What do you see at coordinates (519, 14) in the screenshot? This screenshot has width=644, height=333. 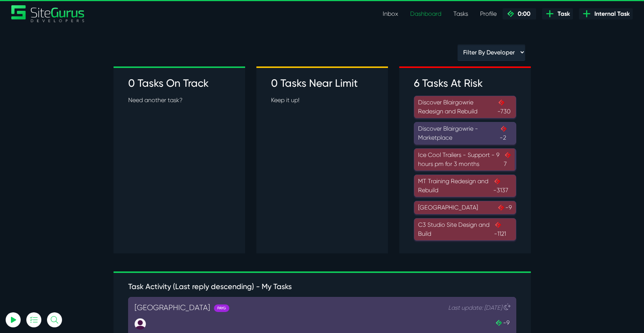 I see `a: 0:00` at bounding box center [519, 14].